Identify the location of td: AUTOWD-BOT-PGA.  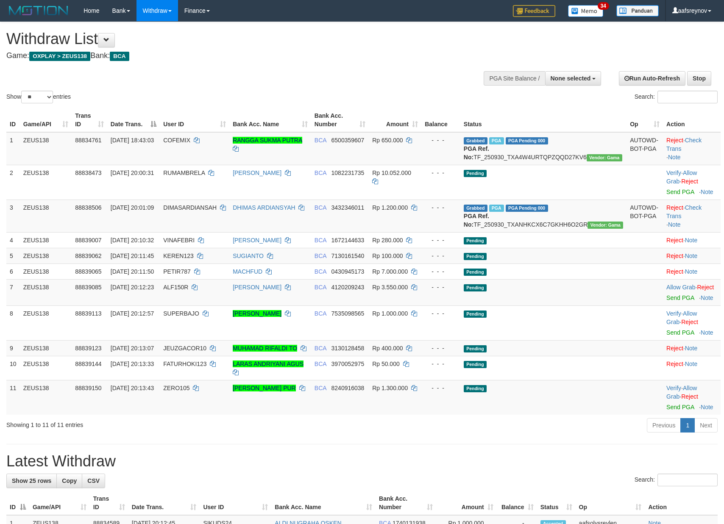
(645, 149).